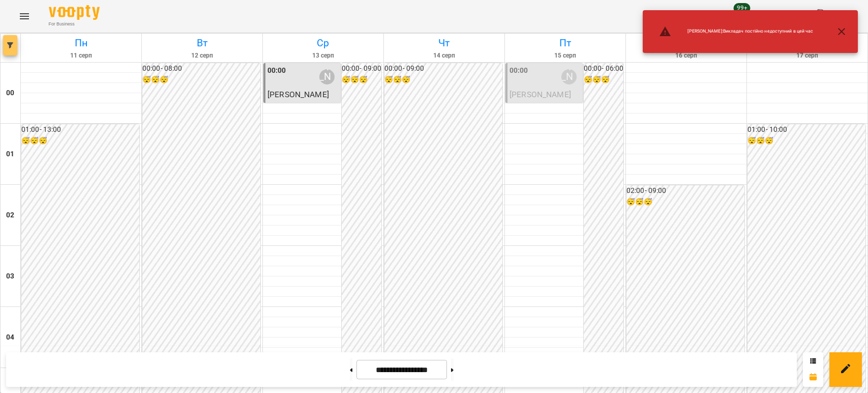 This screenshot has height=393, width=868. What do you see at coordinates (24, 16) in the screenshot?
I see `button: Menu` at bounding box center [24, 16].